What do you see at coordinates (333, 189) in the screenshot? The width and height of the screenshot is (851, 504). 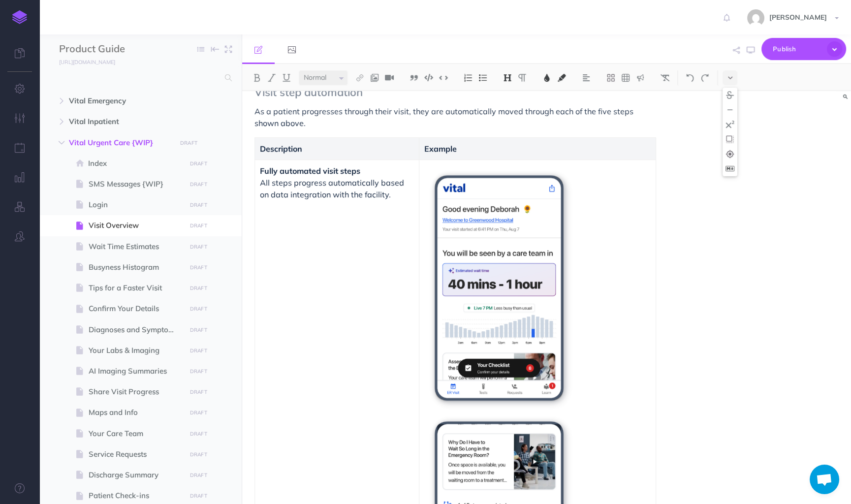 I see `span: All steps progress automatically based on data integration with the facility.` at bounding box center [333, 189].